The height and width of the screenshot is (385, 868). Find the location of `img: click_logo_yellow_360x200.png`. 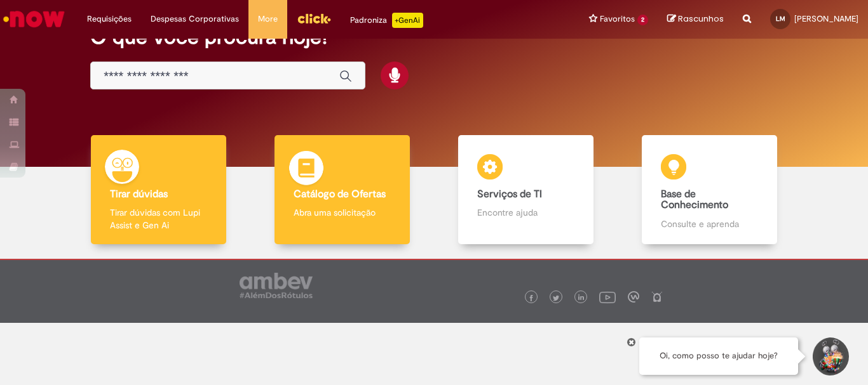

img: click_logo_yellow_360x200.png is located at coordinates (314, 18).